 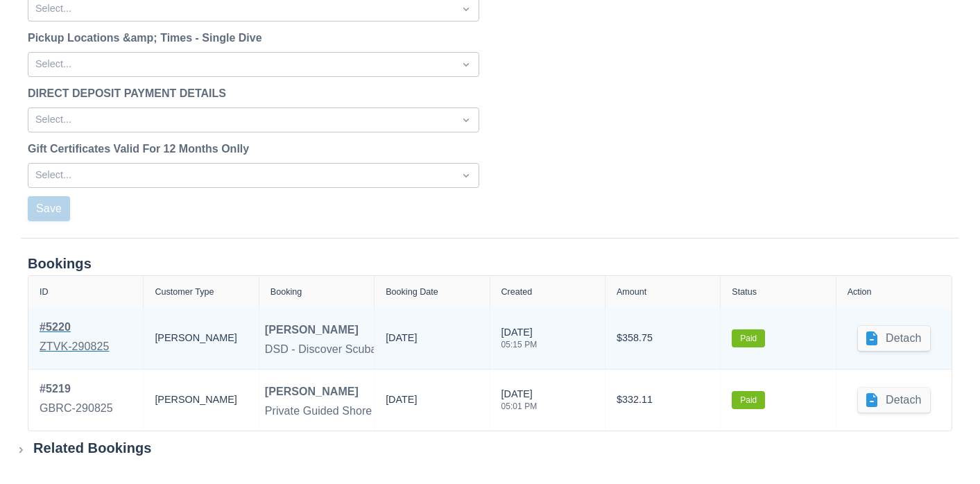 I want to click on div: 05:01 PM, so click(x=519, y=407).